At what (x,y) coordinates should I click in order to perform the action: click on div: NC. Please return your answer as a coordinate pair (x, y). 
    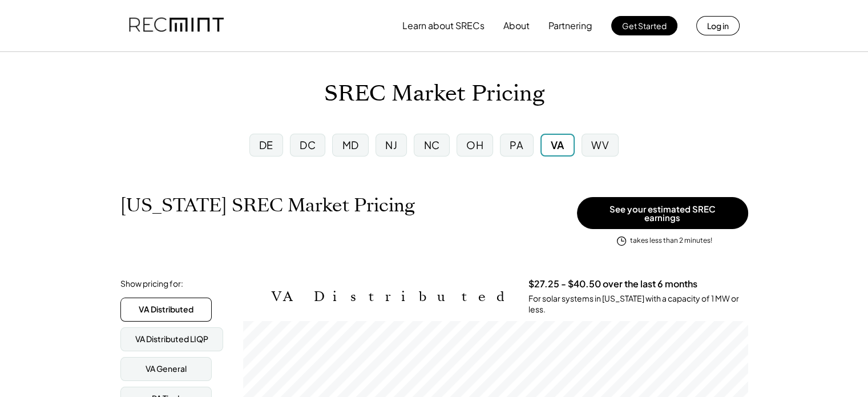
    Looking at the image, I should click on (432, 145).